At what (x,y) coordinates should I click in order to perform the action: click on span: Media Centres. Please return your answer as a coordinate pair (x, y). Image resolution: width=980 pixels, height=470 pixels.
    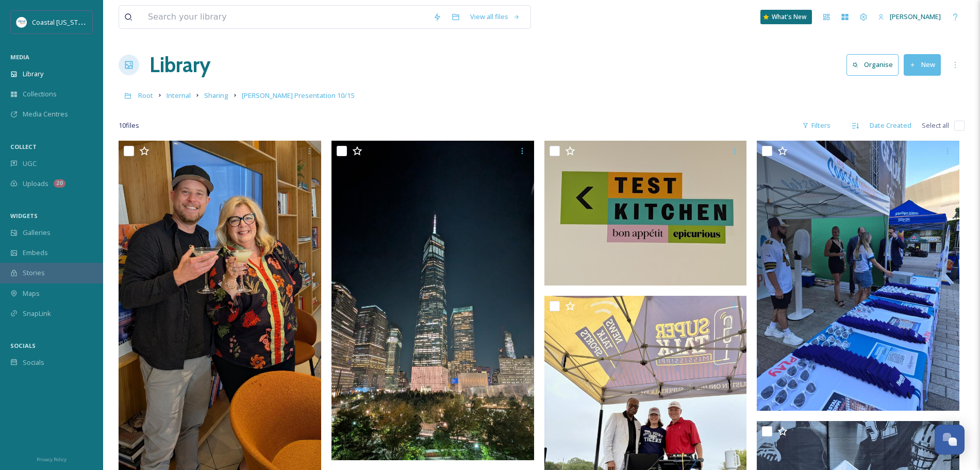
    Looking at the image, I should click on (45, 114).